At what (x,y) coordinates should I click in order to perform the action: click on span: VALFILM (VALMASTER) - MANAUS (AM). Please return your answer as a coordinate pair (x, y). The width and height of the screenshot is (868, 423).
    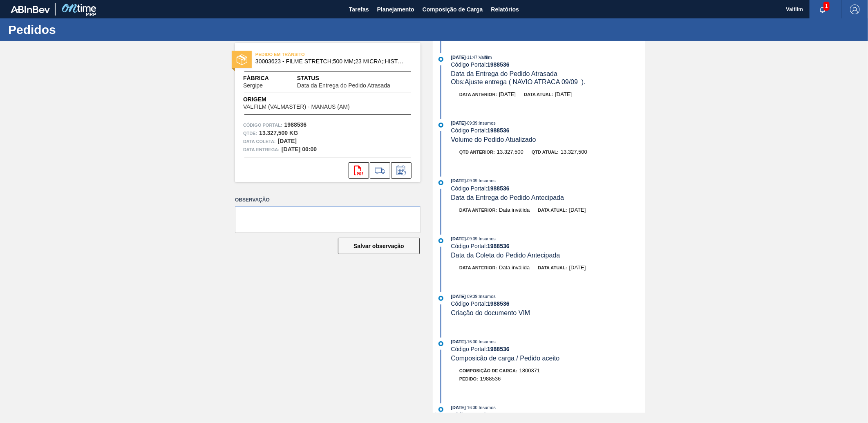
    Looking at the image, I should click on (296, 106).